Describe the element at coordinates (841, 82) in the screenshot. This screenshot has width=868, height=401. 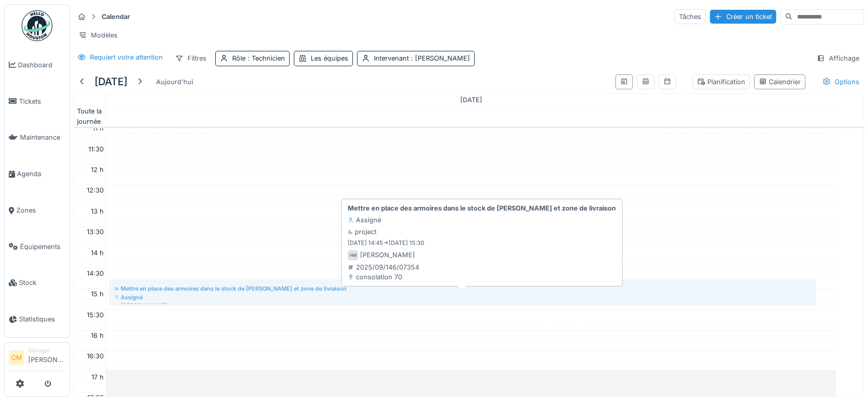
I see `div: Options` at that location.